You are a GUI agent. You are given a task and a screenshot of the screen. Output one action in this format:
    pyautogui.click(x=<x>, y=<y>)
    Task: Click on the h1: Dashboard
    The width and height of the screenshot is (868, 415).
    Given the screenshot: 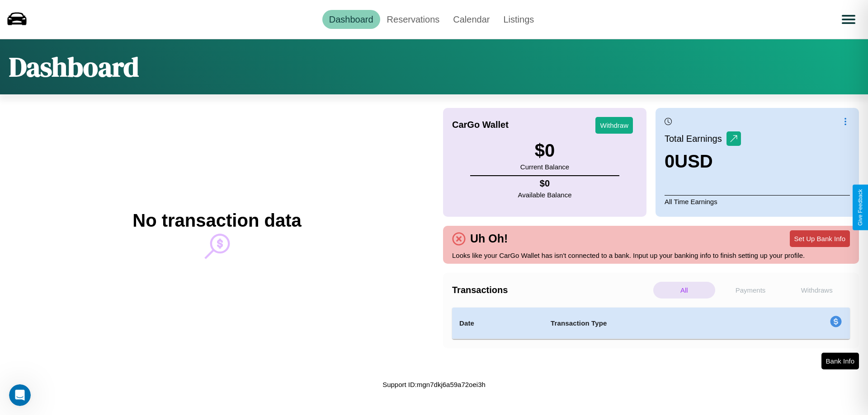 What is the action you would take?
    pyautogui.click(x=74, y=66)
    